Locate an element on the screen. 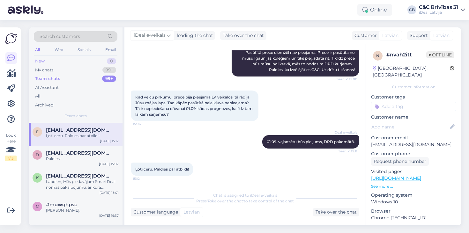 This screenshot has height=233, width=469. div: Socials is located at coordinates (84, 50).